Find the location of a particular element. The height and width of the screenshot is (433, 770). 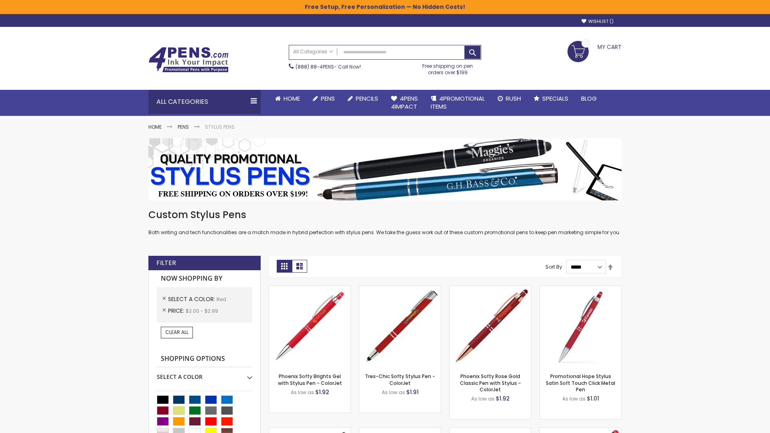

strong: Grid is located at coordinates (284, 266).